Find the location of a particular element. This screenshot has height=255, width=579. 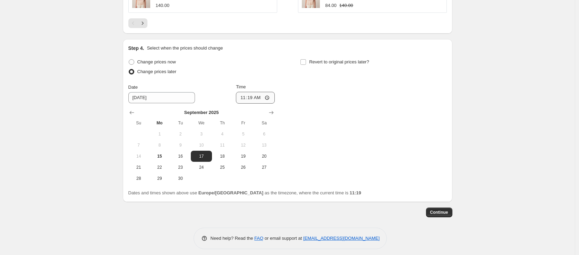

span: Fr is located at coordinates (243, 123).